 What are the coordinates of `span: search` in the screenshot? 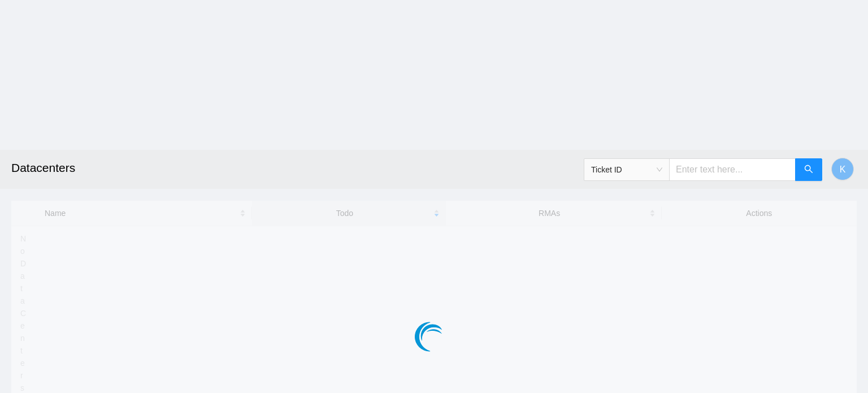 It's located at (808, 170).